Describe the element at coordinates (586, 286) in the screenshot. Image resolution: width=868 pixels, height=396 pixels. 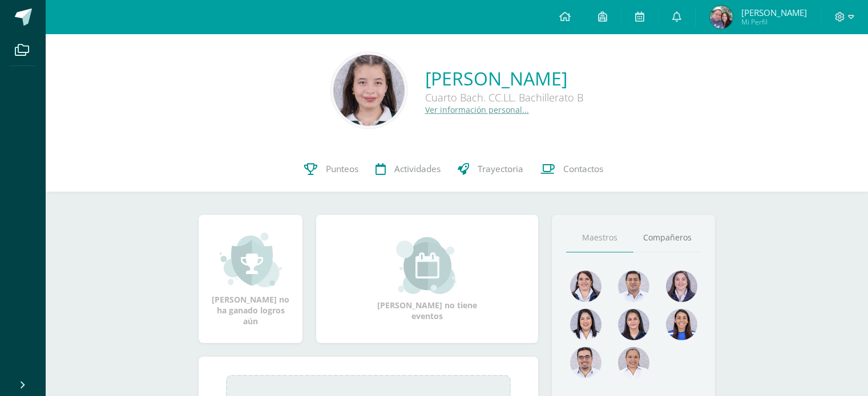
I see `img: 5b1461e84b32f3e9a12355c7ee942746.png` at that location.